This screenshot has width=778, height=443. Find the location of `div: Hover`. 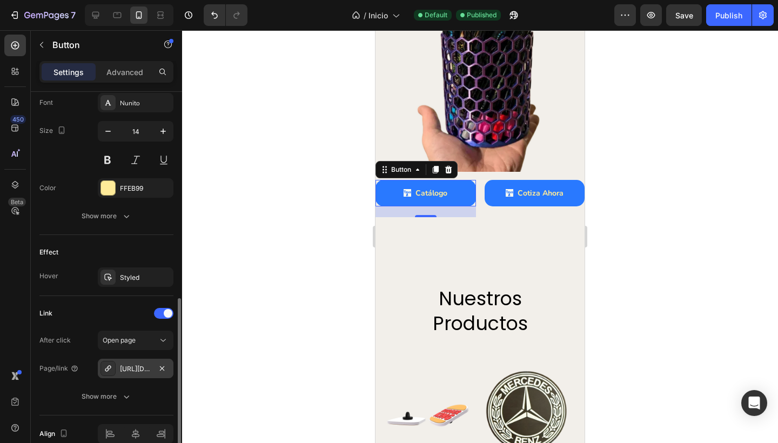

div: Hover is located at coordinates (49, 276).